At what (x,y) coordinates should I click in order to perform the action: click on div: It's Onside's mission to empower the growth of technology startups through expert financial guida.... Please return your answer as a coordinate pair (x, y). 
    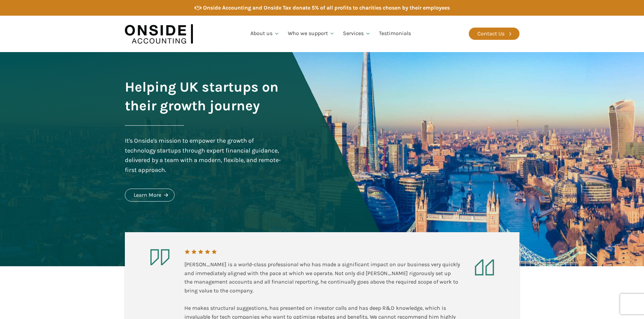
    Looking at the image, I should click on (204, 156).